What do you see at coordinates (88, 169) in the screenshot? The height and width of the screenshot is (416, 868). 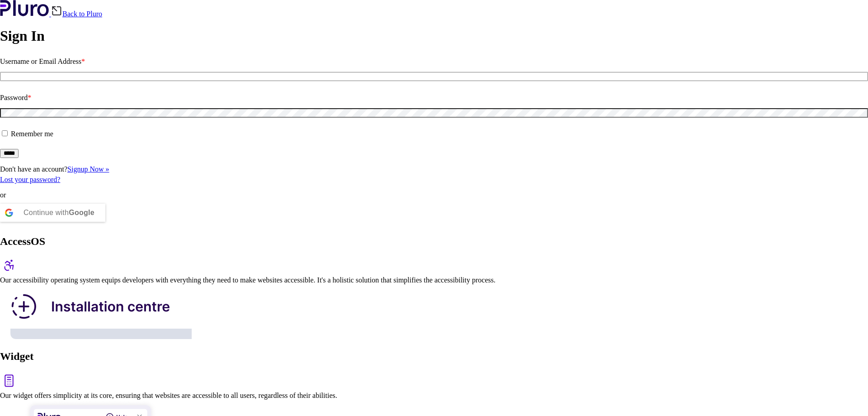 I see `a: Signup Now »` at bounding box center [88, 169].